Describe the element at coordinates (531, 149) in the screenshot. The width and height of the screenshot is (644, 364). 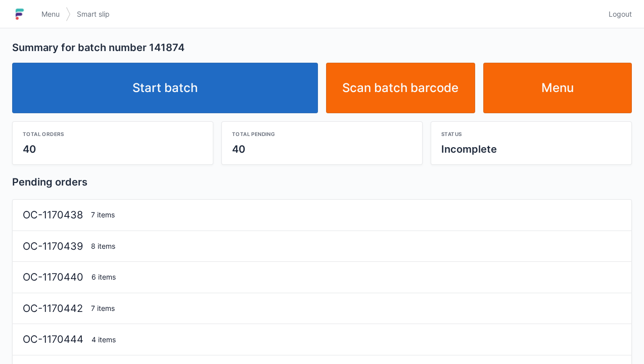
I see `div: Incomplete` at that location.